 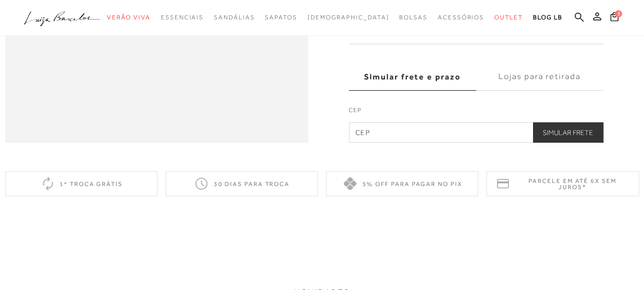 I want to click on span: BLOG LB, so click(x=548, y=17).